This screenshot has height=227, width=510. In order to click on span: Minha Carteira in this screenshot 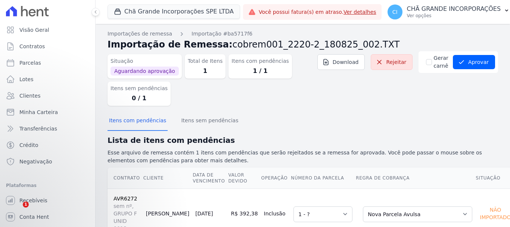, I will do `click(38, 112)`.